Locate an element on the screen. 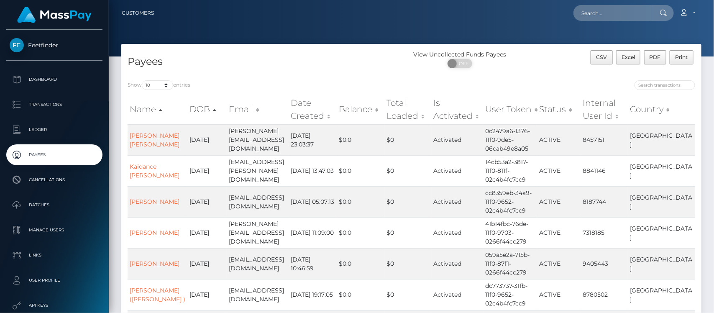 This screenshot has width=714, height=313. td: 0c2479a6-1376-11f0-9de5-06cab49e8a05 is located at coordinates (510, 140).